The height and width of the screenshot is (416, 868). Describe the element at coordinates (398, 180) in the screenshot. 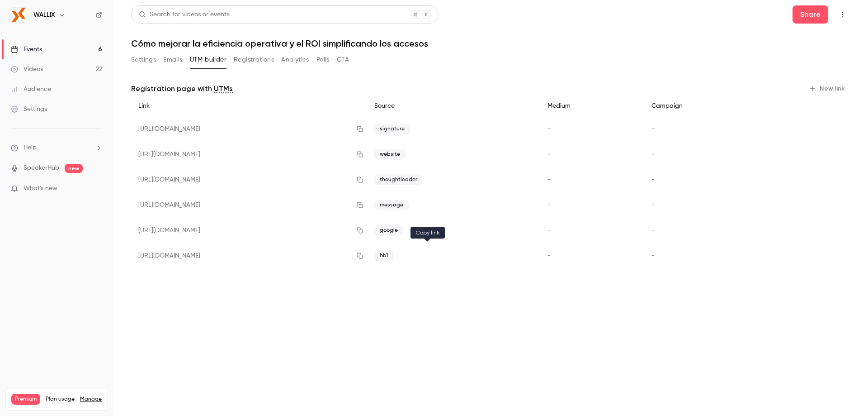

I see `span: thoughtleader` at that location.